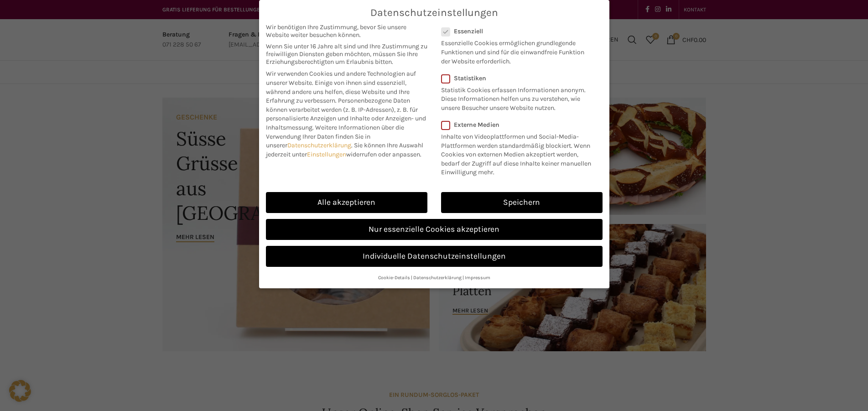  Describe the element at coordinates (326, 154) in the screenshot. I see `a: Einstellungen` at that location.